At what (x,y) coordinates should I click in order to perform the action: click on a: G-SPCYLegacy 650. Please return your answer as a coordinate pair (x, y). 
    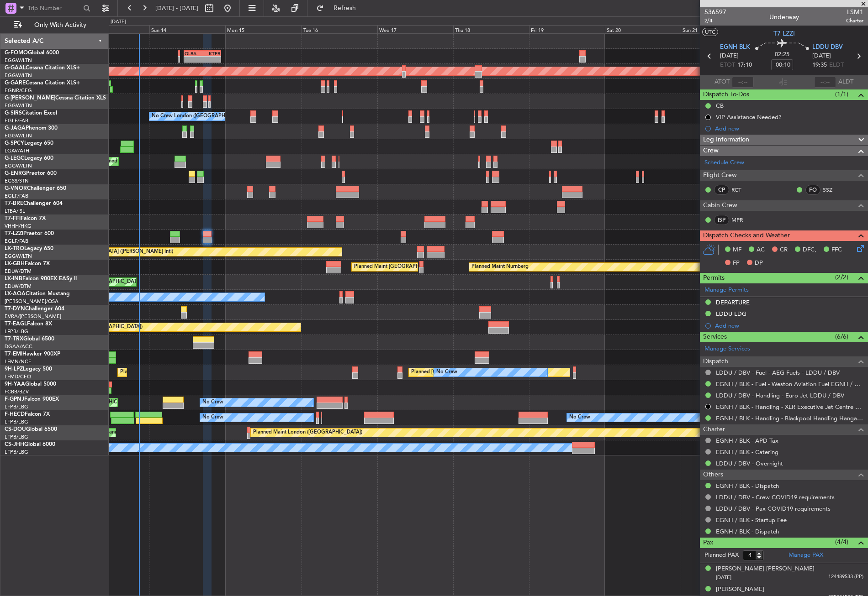
    Looking at the image, I should click on (29, 143).